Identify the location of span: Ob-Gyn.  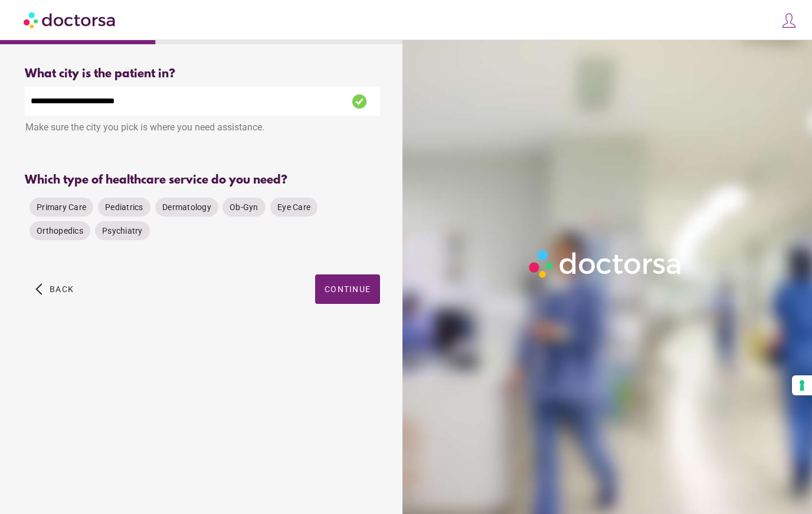
(244, 207).